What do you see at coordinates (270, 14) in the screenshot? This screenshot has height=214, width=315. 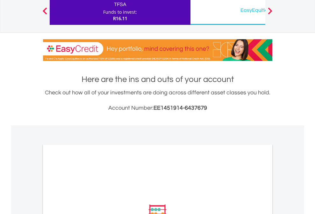 I see `button: Next` at bounding box center [270, 14].